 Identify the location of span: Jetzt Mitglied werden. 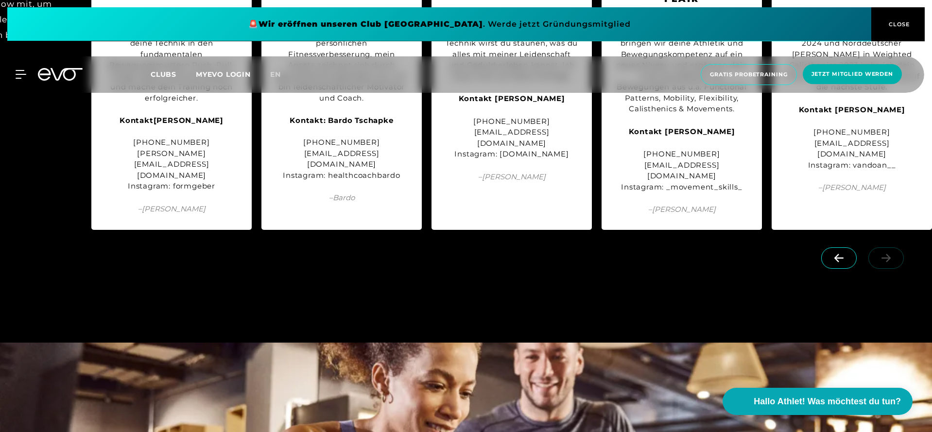
(853, 74).